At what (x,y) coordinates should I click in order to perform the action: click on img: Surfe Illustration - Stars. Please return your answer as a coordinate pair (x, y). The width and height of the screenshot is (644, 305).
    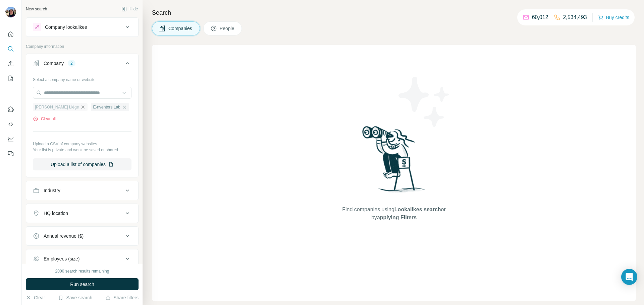
    Looking at the image, I should click on (424, 102).